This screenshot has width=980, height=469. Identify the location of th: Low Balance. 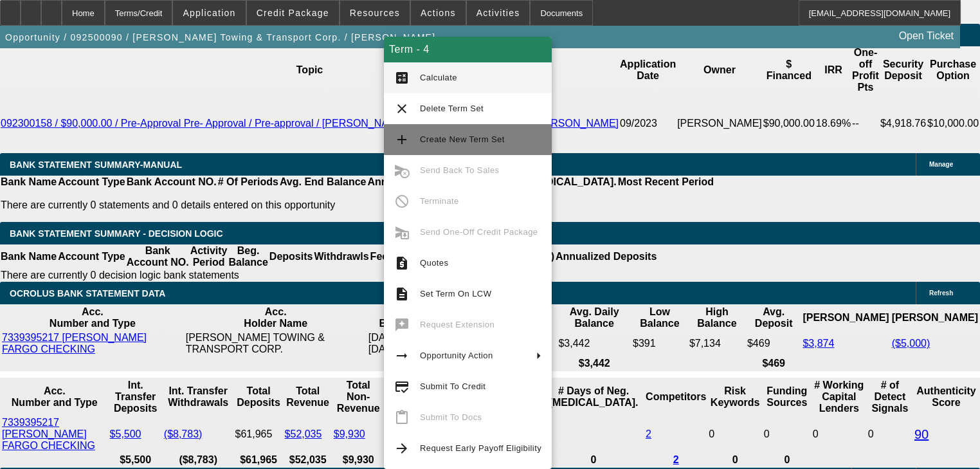
(660, 317).